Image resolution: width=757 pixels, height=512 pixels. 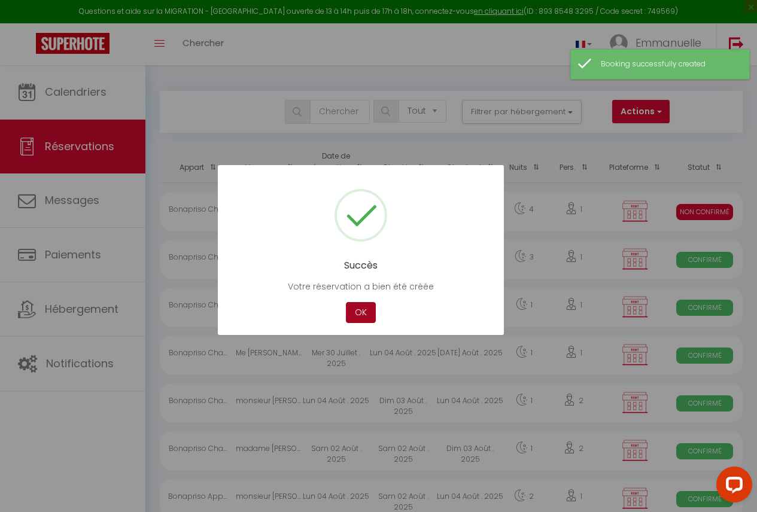 What do you see at coordinates (669, 64) in the screenshot?
I see `div: Booking successfully created` at bounding box center [669, 64].